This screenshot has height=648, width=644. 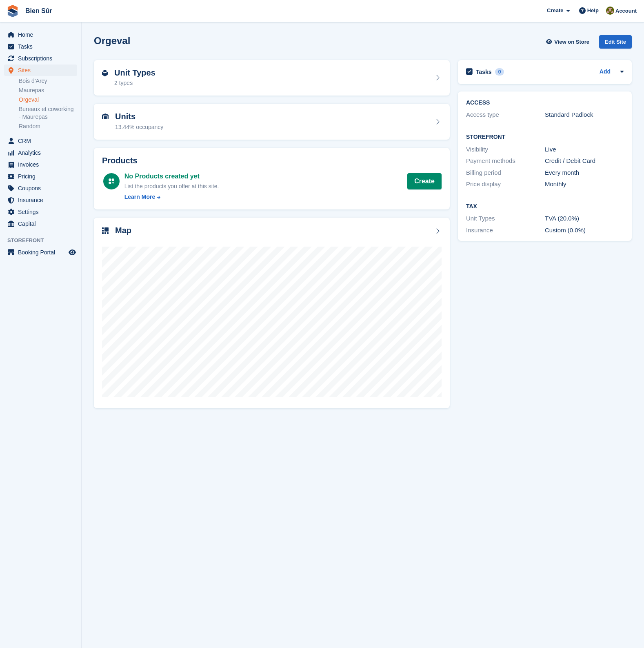 What do you see at coordinates (505, 184) in the screenshot?
I see `div: Price display` at bounding box center [505, 184].